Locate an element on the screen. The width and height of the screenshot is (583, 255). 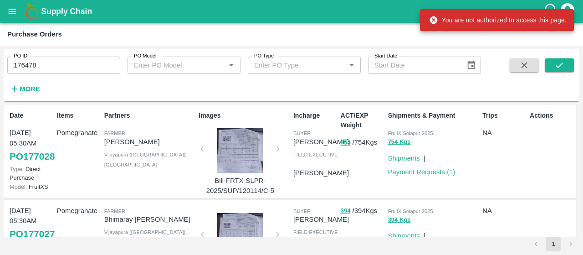
input: Enter PO ID is located at coordinates (64, 65).